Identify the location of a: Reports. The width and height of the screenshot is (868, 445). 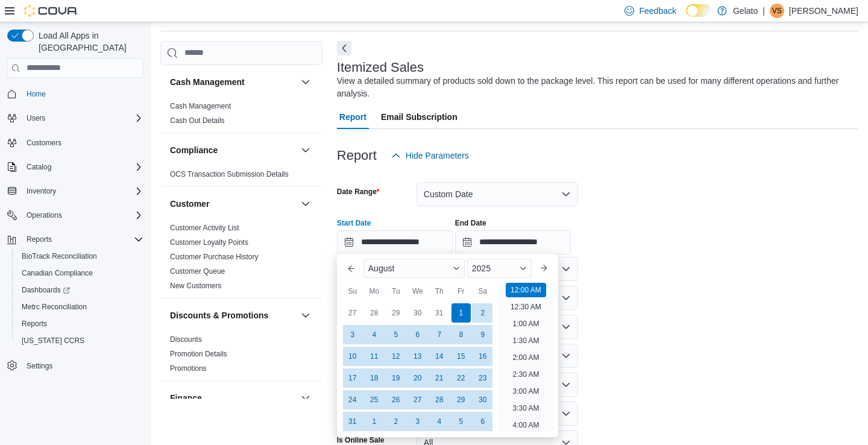
(35, 324).